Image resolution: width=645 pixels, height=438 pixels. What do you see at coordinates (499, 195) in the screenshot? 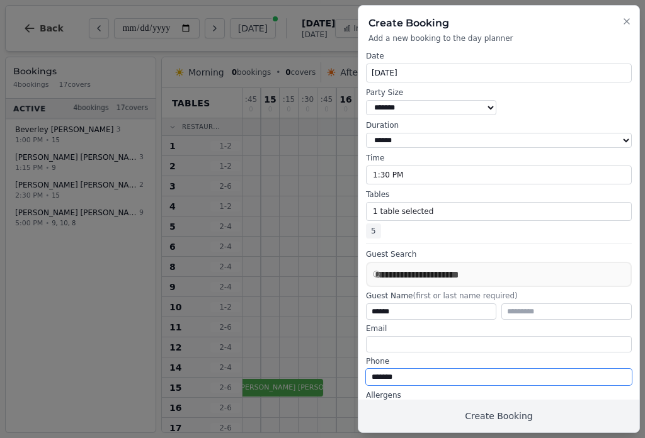
I see `label: Tables` at bounding box center [499, 195].